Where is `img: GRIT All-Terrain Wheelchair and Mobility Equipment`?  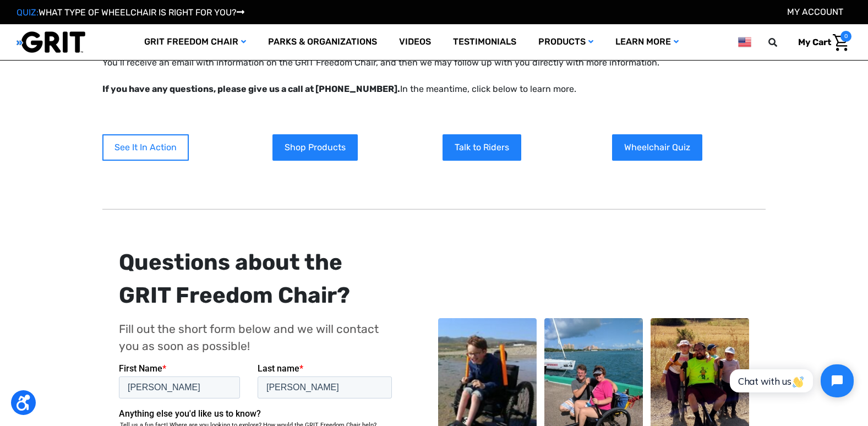
img: GRIT All-Terrain Wheelchair and Mobility Equipment is located at coordinates (51, 42).